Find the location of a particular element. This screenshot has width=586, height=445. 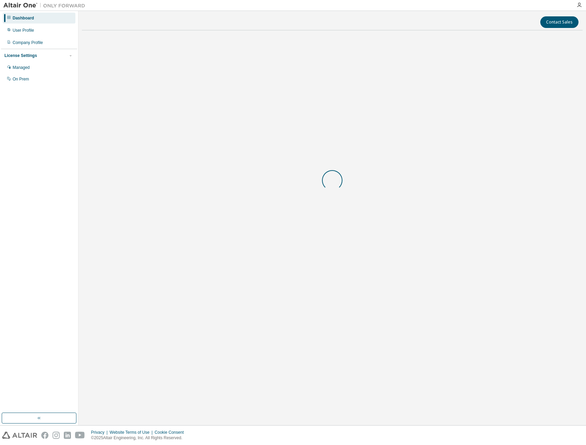

button: Contact Sales is located at coordinates (559, 22).